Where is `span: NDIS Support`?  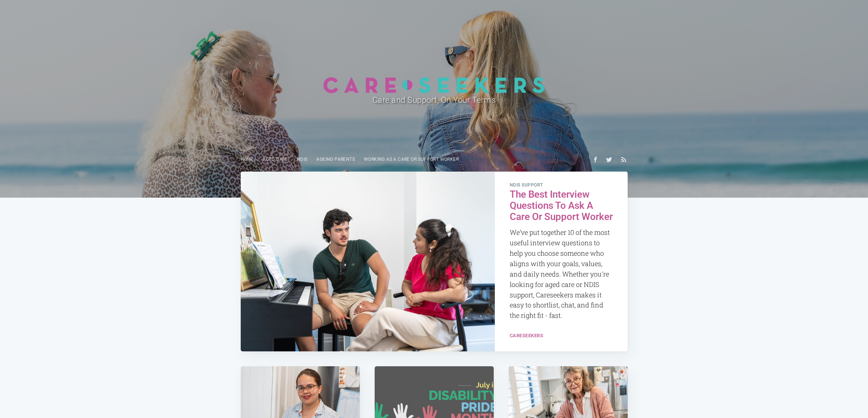
span: NDIS Support is located at coordinates (561, 185).